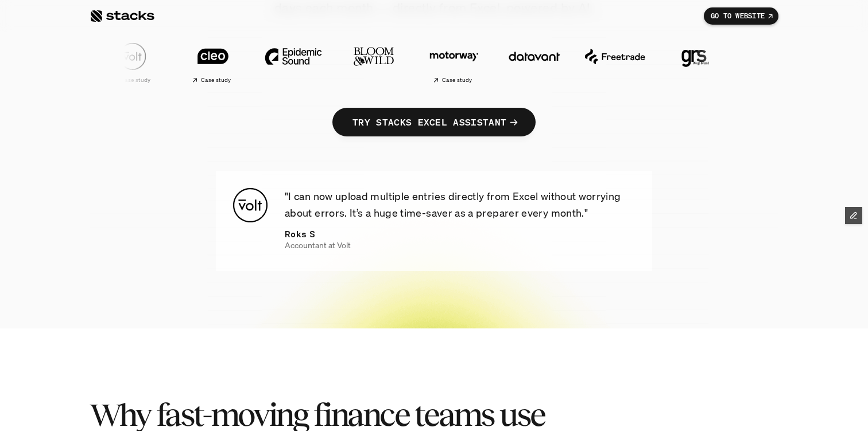 This screenshot has height=431, width=868. Describe the element at coordinates (460, 205) in the screenshot. I see `p: "I can now upload multiple entries directly from Excel without worrying about errors. It’s a huge...` at that location.